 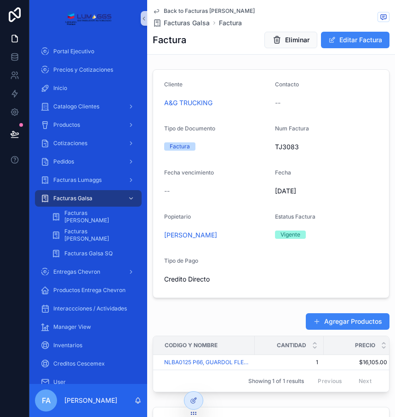 I want to click on a: Manager View, so click(x=88, y=327).